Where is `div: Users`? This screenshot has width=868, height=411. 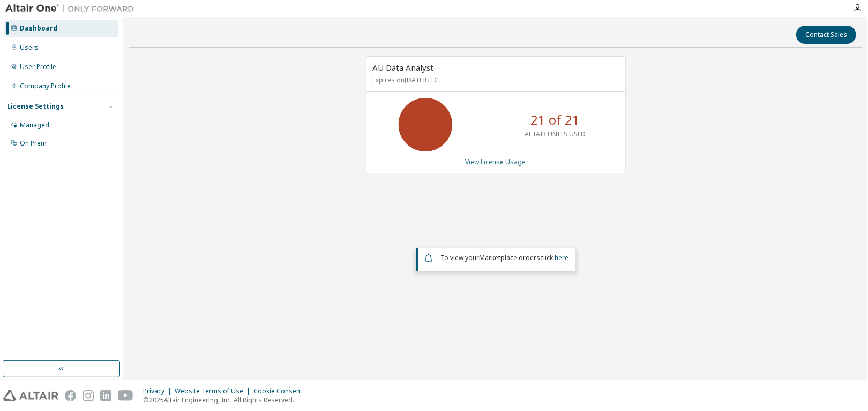 div: Users is located at coordinates (29, 48).